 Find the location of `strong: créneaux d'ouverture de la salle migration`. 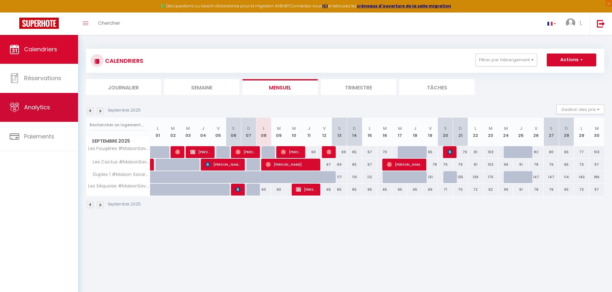

strong: créneaux d'ouverture de la salle migration is located at coordinates (404, 6).